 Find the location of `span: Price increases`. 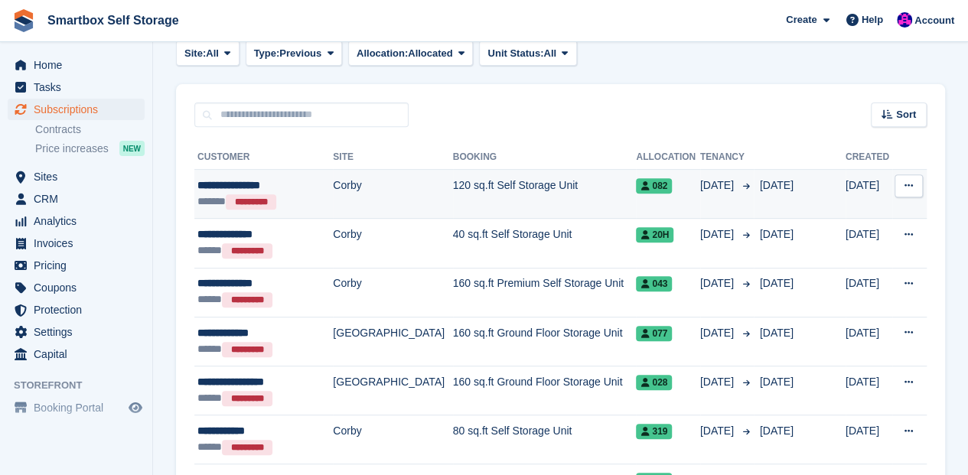

span: Price increases is located at coordinates (72, 148).